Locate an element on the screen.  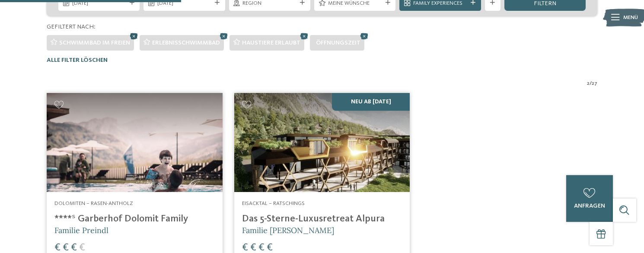
a: anfragen is located at coordinates (589, 199).